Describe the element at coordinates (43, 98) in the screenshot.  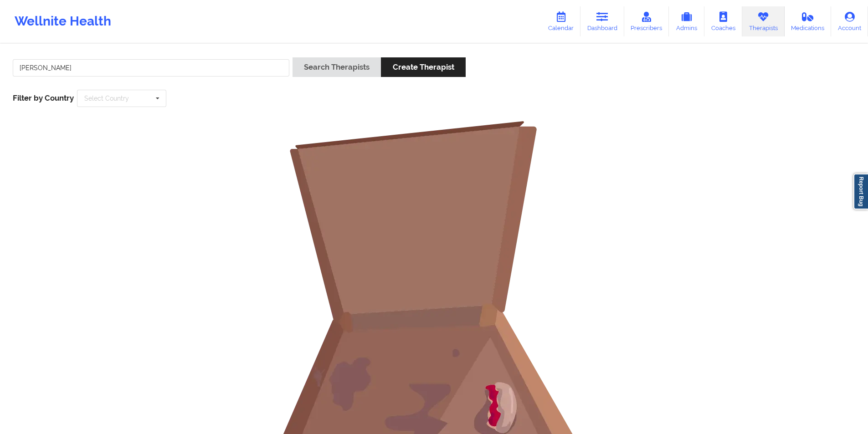
I see `span: Filter by Country` at that location.